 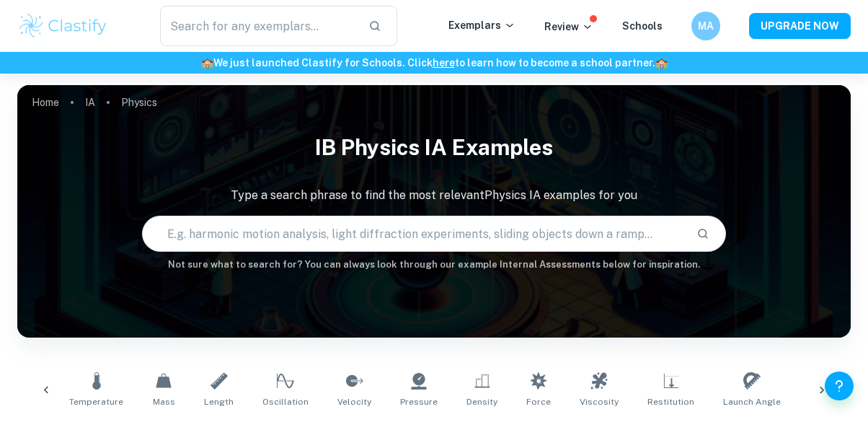 I want to click on span: Pressure, so click(x=419, y=402).